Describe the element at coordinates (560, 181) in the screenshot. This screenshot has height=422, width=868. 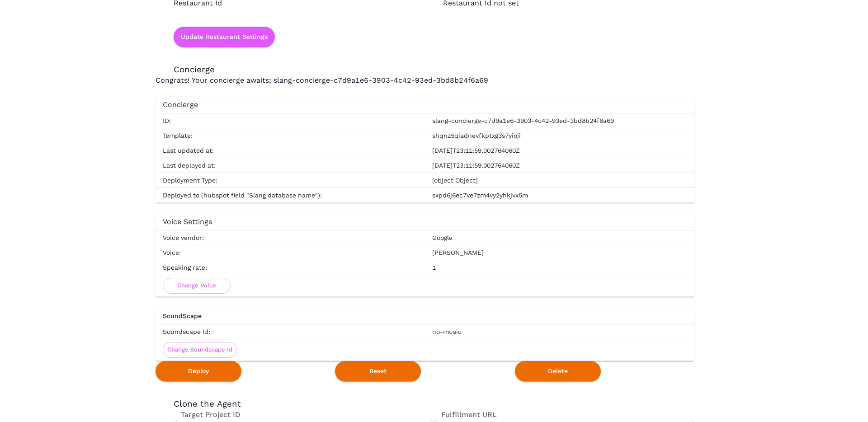
I see `td: [object Object]` at that location.